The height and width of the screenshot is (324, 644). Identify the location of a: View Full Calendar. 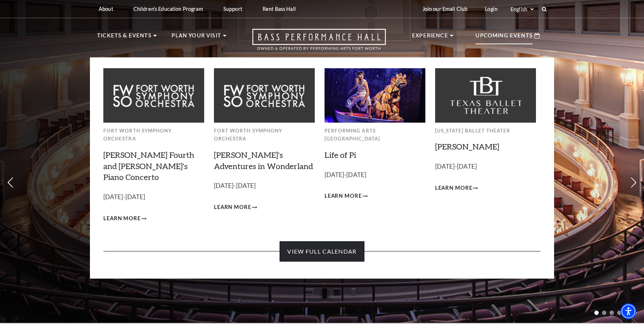
(322, 251).